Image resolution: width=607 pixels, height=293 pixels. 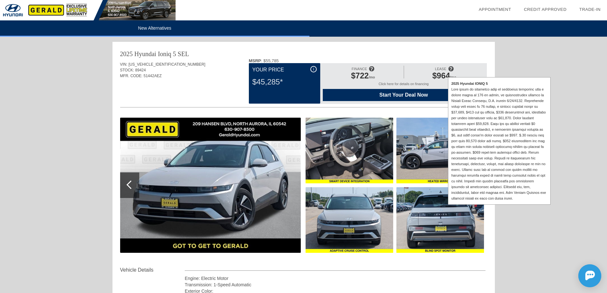 What do you see at coordinates (360, 76) in the screenshot?
I see `span: $722` at bounding box center [360, 76].